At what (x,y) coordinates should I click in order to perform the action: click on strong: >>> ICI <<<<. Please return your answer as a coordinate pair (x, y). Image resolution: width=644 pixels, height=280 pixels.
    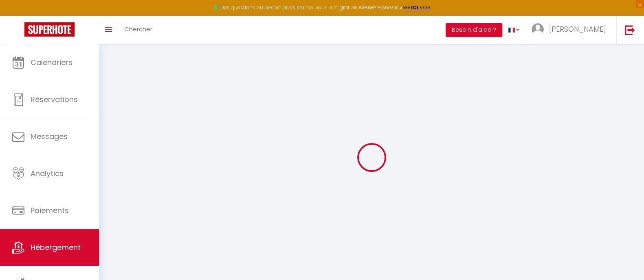
    Looking at the image, I should click on (416, 7).